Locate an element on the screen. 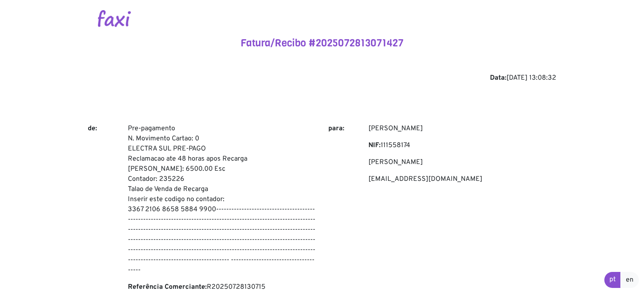  b: Data: is located at coordinates (498, 78).